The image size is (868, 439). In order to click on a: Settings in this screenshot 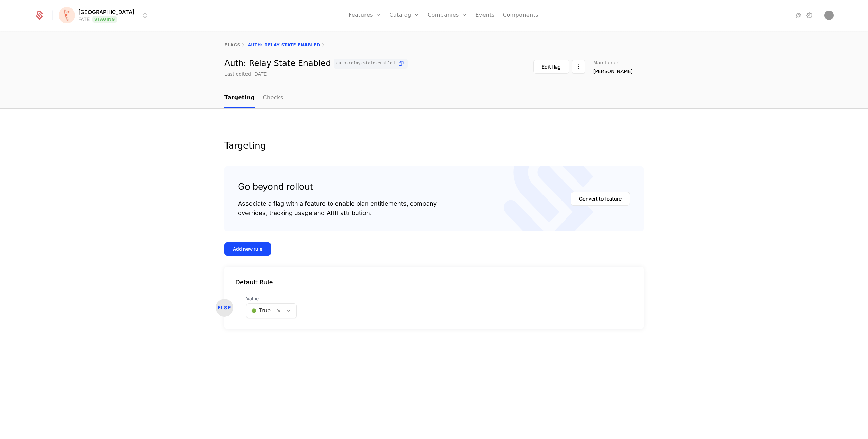, I will do `click(809, 15)`.